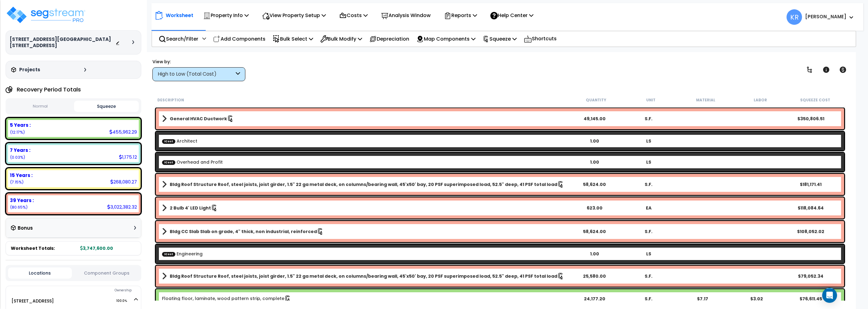 The image size is (868, 309). What do you see at coordinates (294, 15) in the screenshot?
I see `p: View Property Setup` at bounding box center [294, 15].